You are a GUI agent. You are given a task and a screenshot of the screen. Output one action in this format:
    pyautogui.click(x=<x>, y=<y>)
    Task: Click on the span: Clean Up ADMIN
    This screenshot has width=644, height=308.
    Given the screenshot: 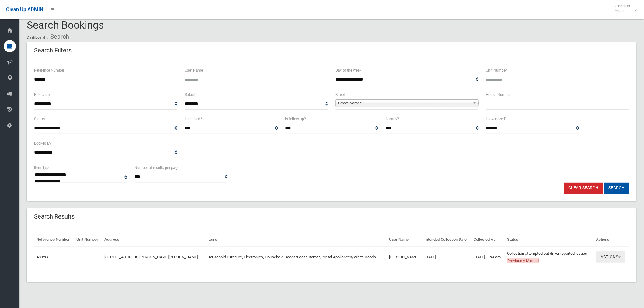 What is the action you would take?
    pyautogui.click(x=24, y=10)
    